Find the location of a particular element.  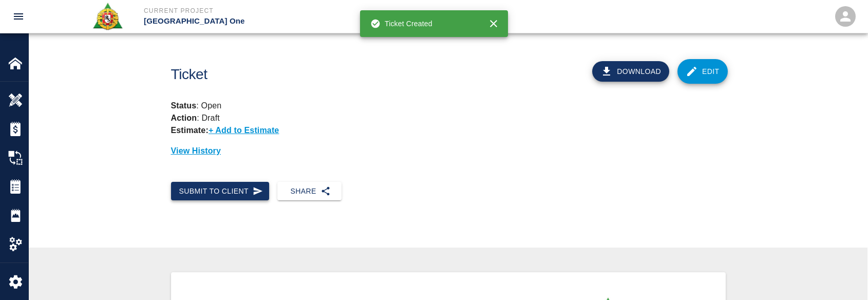

p: + Add to Estimate is located at coordinates (244, 130).